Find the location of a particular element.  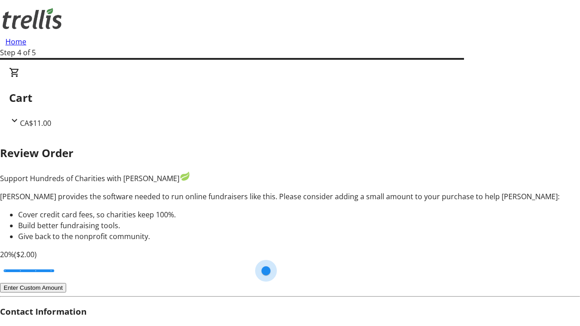

li: Give back to the nonprofit community. is located at coordinates (299, 236).